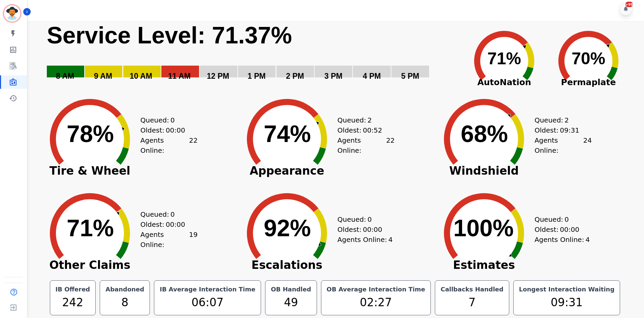 The height and width of the screenshot is (318, 644). Describe the element at coordinates (90, 134) in the screenshot. I see `text: 78%` at that location.